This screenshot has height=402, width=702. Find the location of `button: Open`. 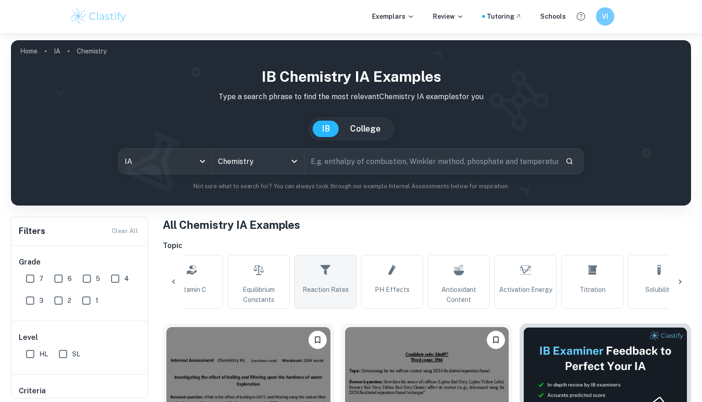

button: Open is located at coordinates (294, 161).